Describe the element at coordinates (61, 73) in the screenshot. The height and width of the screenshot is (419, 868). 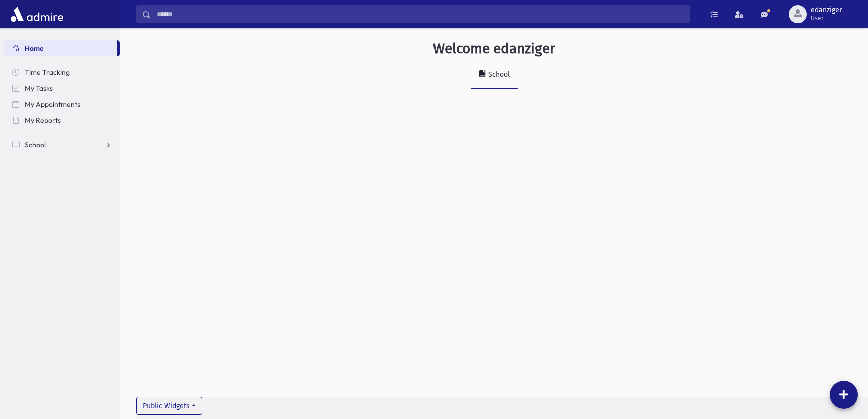
I see `a: Time Tracking` at that location.